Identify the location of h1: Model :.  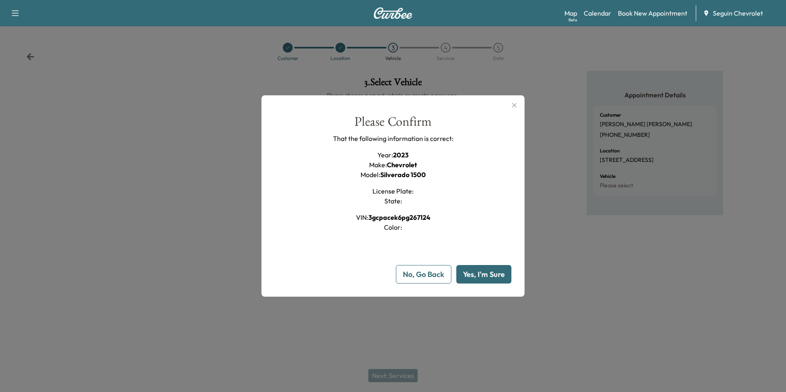
(393, 175).